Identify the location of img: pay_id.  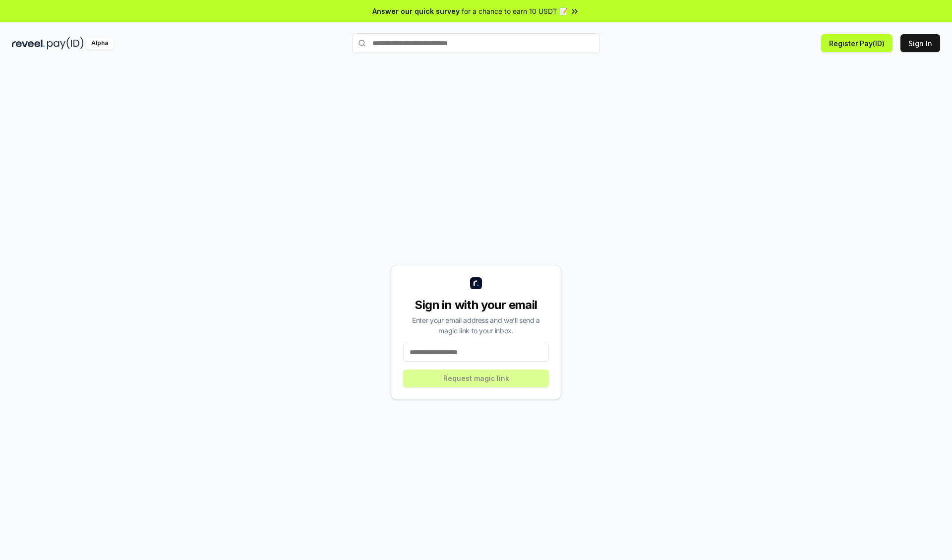
(66, 43).